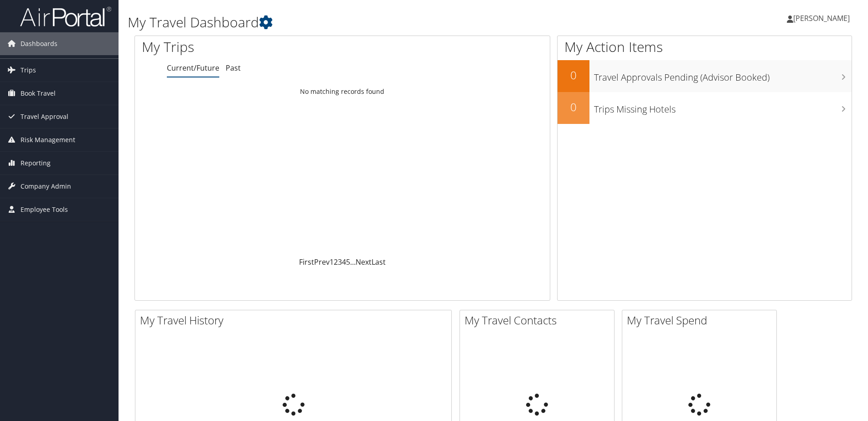 Image resolution: width=868 pixels, height=421 pixels. What do you see at coordinates (539, 320) in the screenshot?
I see `h2: My Travel Contacts` at bounding box center [539, 320].